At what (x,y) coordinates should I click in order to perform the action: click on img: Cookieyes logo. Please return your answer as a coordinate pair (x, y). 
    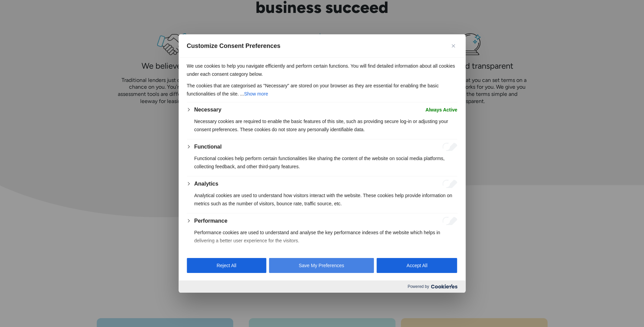
    Looking at the image, I should click on (444, 286).